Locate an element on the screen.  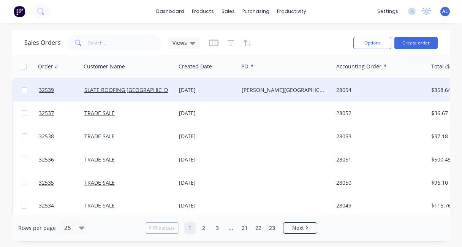
a: Page 3 is located at coordinates (217, 228).